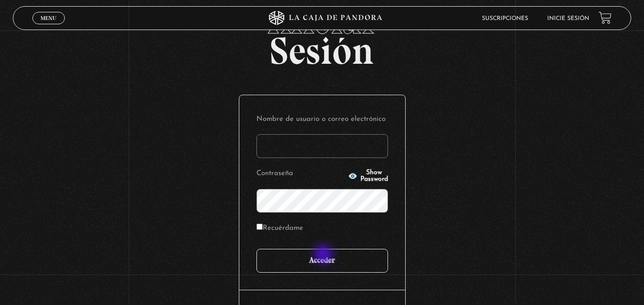 Image resolution: width=644 pixels, height=305 pixels. I want to click on input: Recuérdame, so click(259, 226).